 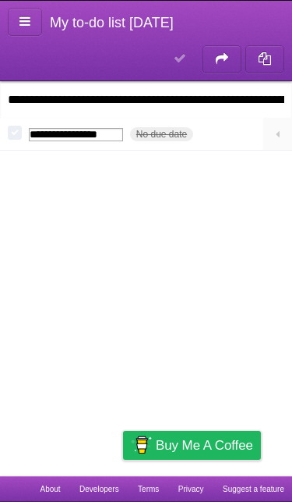 What do you see at coordinates (15, 133) in the screenshot?
I see `label: Done` at bounding box center [15, 133].